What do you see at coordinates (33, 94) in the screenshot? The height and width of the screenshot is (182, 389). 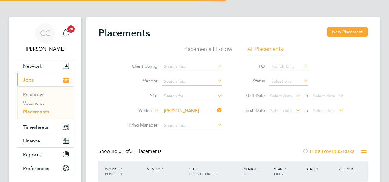 I see `a: Positions` at bounding box center [33, 94].